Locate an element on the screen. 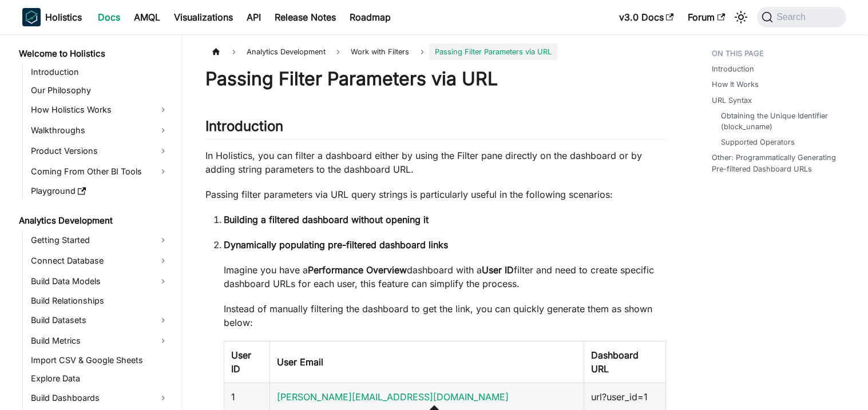 This screenshot has width=868, height=410. a: Release Notes is located at coordinates (305, 17).